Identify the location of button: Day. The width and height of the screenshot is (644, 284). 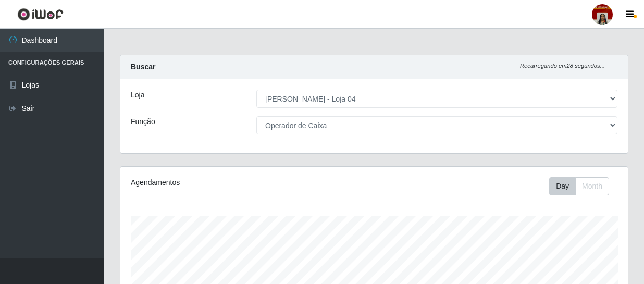
(562, 186).